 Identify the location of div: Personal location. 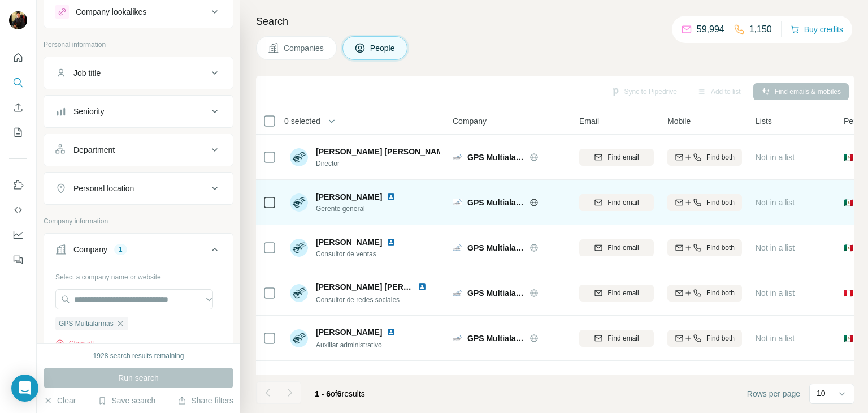
(104, 188).